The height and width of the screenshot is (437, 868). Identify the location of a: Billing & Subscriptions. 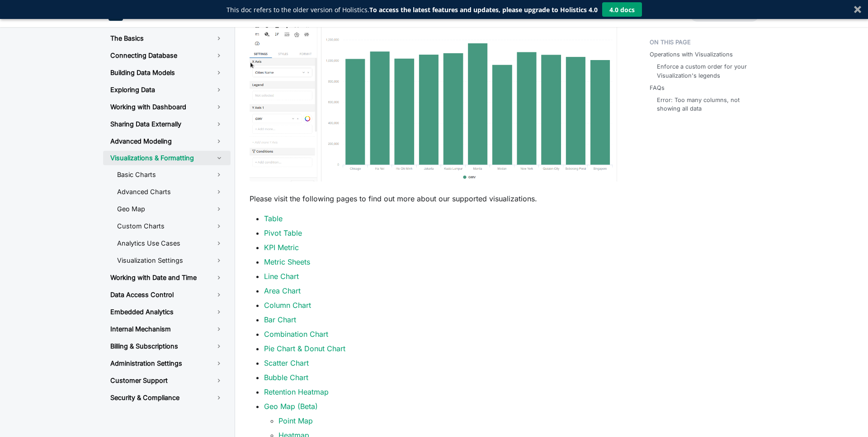
(167, 346).